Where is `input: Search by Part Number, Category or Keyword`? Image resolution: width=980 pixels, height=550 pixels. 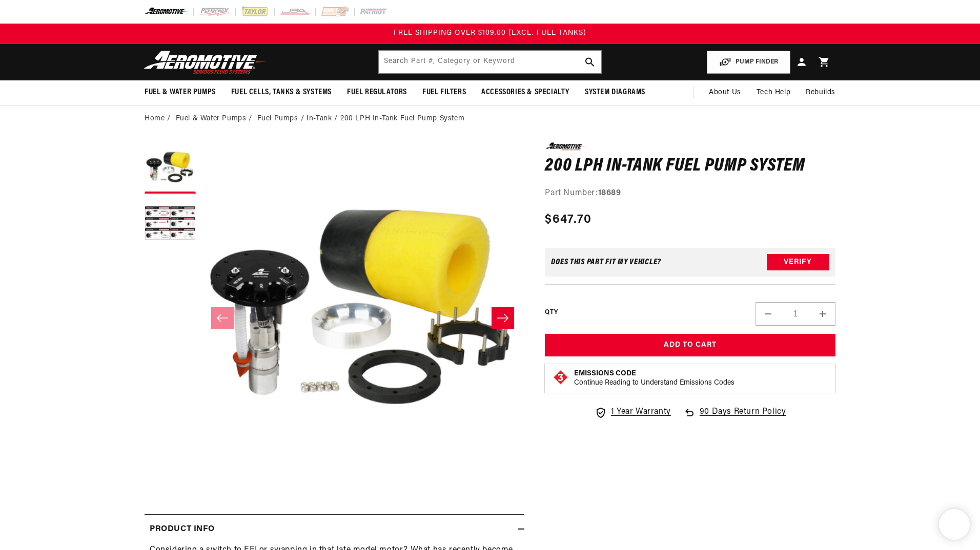
input: Search by Part Number, Category or Keyword is located at coordinates (490, 62).